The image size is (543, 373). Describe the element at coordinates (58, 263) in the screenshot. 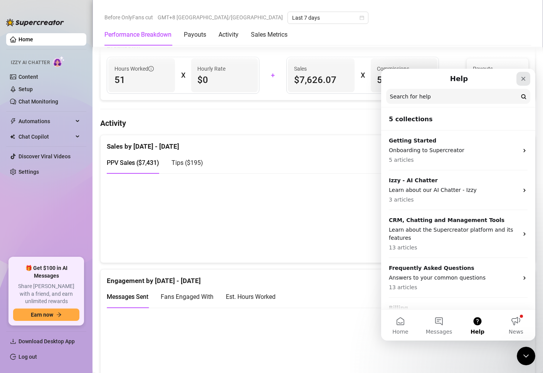

I see `span: Messages` at that location.